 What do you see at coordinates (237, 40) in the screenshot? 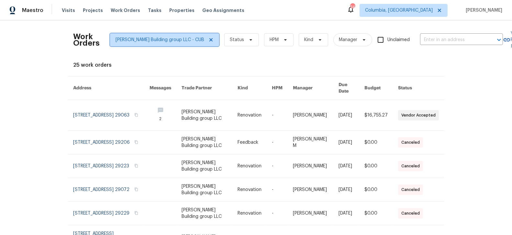
I see `span: Status` at bounding box center [237, 40].